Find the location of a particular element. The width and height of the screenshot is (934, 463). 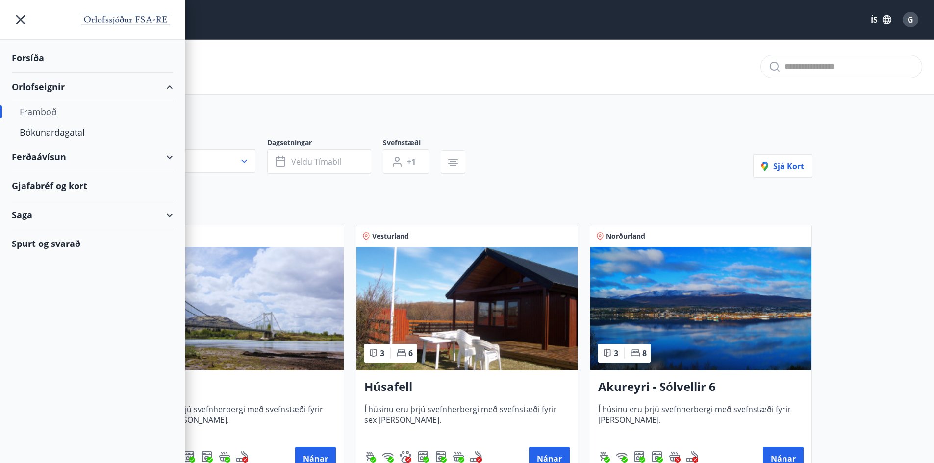

span: Norðurland is located at coordinates (626, 236).